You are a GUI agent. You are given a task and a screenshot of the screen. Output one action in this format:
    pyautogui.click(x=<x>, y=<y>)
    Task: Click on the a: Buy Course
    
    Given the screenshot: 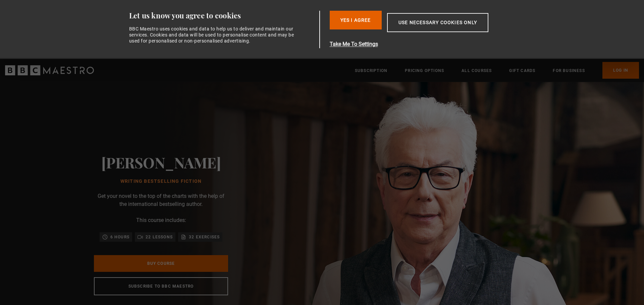 What is the action you would take?
    pyautogui.click(x=161, y=264)
    